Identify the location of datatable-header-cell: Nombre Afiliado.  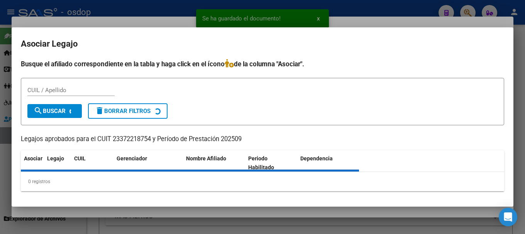
(214, 163).